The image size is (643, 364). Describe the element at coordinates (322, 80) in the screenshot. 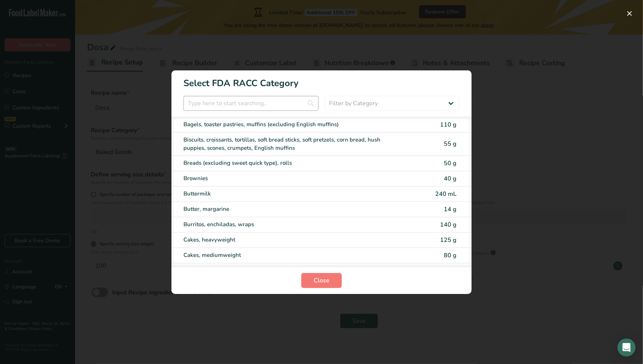

I see `h1: Select FDA RACC Category` at that location.